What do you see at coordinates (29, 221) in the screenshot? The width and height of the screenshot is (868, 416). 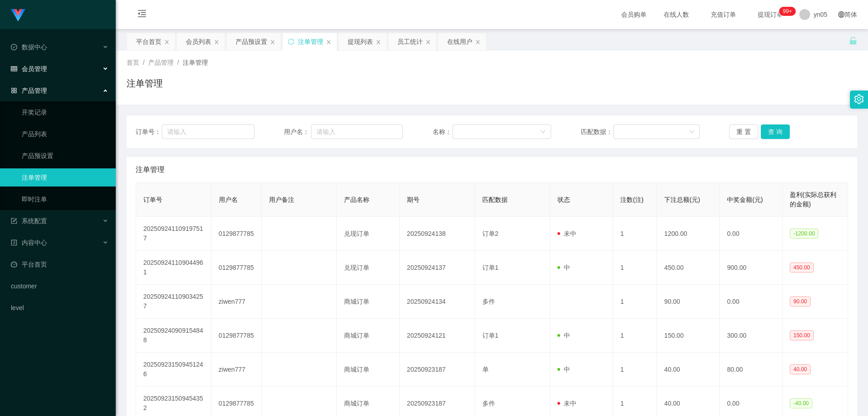 I see `span: 系统配置` at bounding box center [29, 221].